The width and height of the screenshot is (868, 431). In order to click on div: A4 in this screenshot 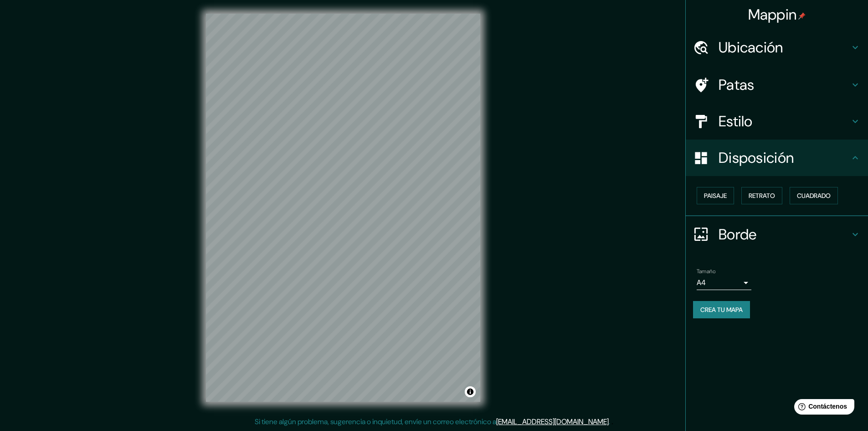, I will do `click(724, 283)`.